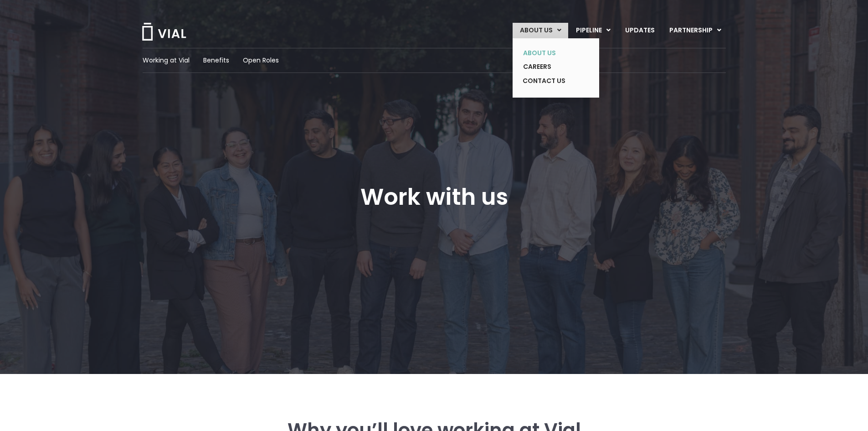 This screenshot has width=868, height=431. Describe the element at coordinates (434, 197) in the screenshot. I see `h1: Work with us` at that location.